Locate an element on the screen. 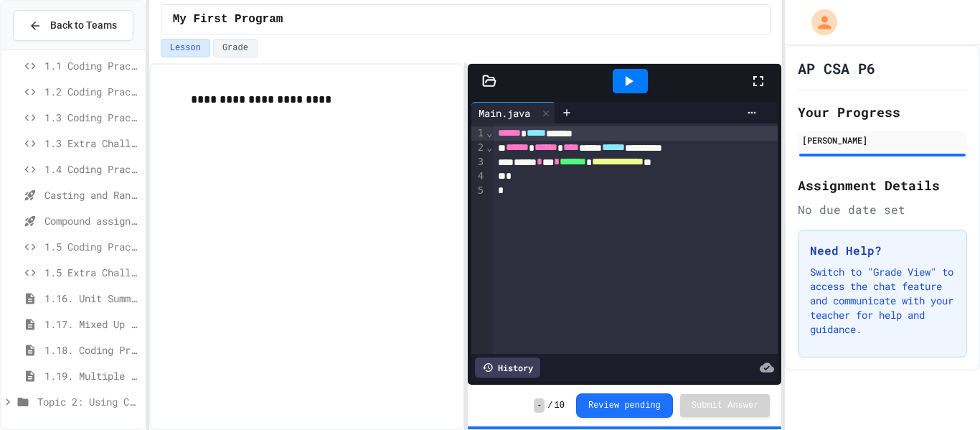 The image size is (980, 430). span: 1.2 Coding Practice is located at coordinates (92, 91).